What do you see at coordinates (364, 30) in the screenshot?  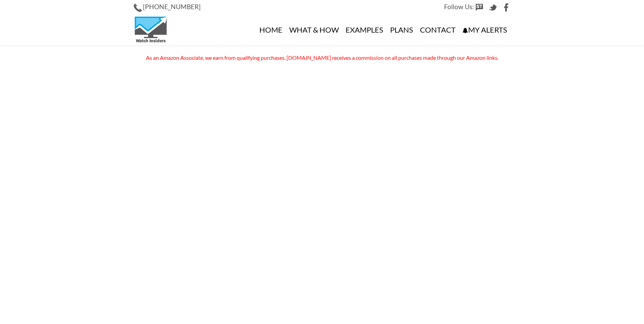 I see `a: Examples` at bounding box center [364, 30].